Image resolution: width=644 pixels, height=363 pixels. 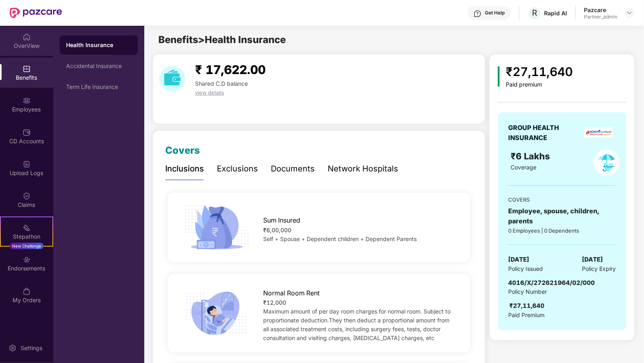 What do you see at coordinates (360, 303) in the screenshot?
I see `div: ₹12,000` at bounding box center [360, 303].